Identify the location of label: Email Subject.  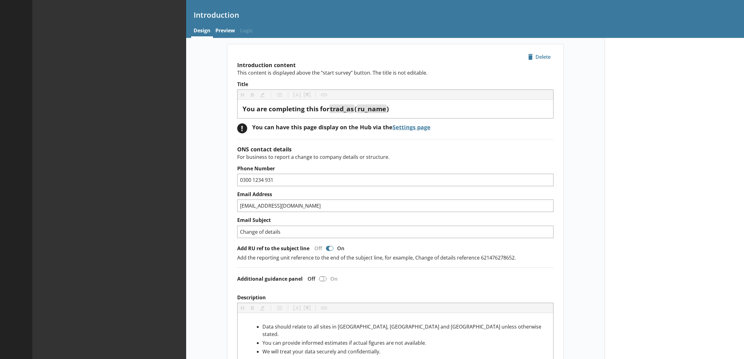
(395, 220).